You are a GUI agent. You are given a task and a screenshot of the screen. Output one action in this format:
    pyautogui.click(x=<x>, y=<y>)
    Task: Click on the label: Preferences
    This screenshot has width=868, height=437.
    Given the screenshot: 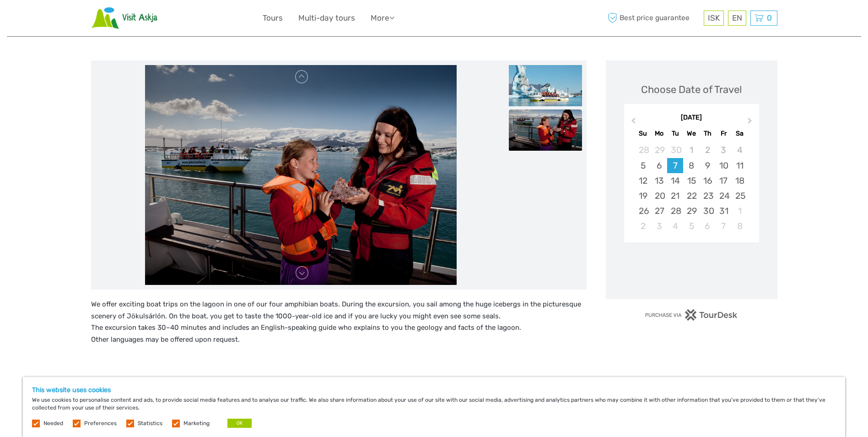 What is the action you would take?
    pyautogui.click(x=100, y=423)
    